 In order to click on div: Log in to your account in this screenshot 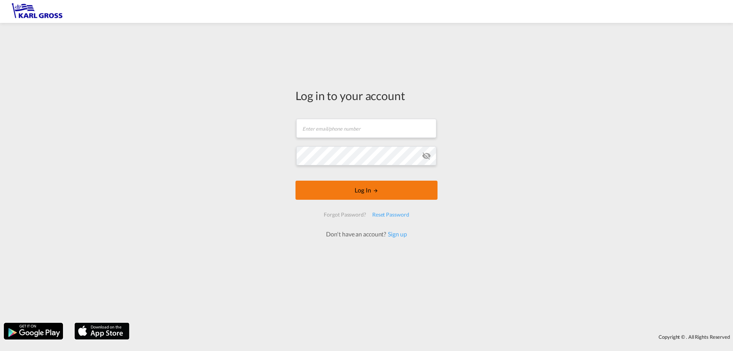, I will do `click(367, 96)`.